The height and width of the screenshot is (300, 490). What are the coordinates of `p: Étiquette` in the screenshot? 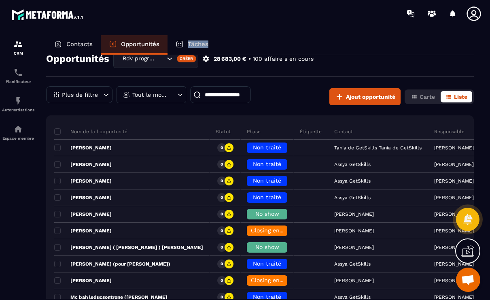 It's located at (311, 132).